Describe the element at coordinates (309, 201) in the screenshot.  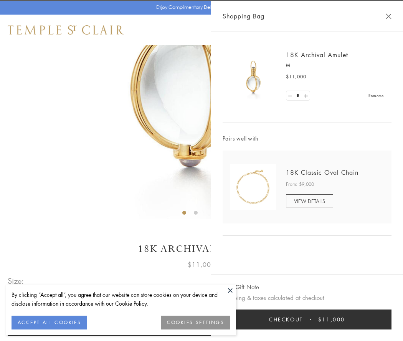
I see `a: VIEW DETAILS` at that location.